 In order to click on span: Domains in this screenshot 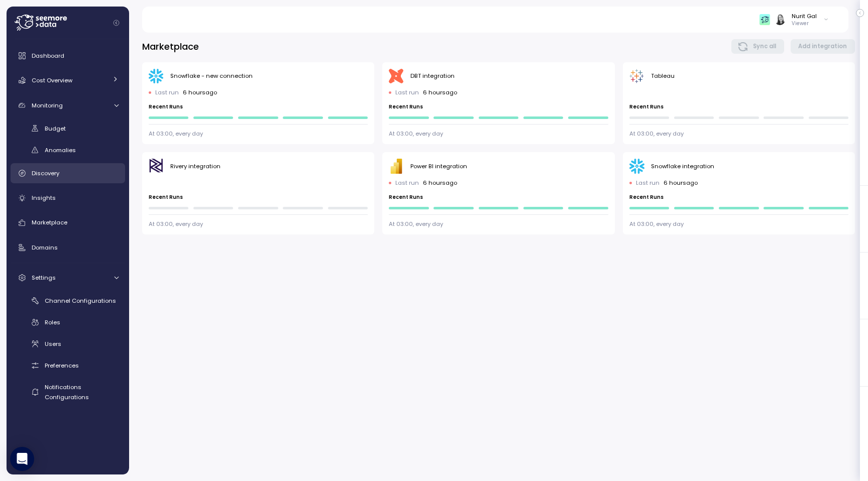, I will do `click(45, 248)`.